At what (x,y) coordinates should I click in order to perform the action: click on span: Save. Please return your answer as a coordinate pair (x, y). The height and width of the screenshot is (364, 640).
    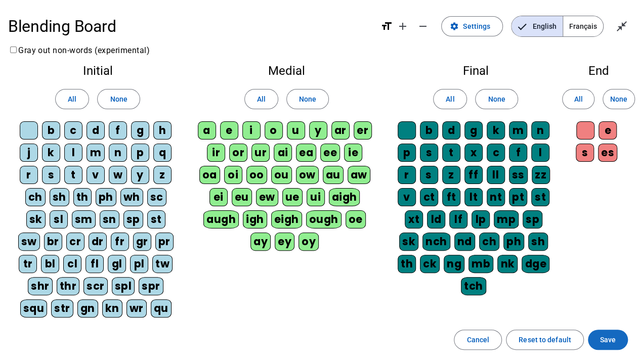
    Looking at the image, I should click on (608, 340).